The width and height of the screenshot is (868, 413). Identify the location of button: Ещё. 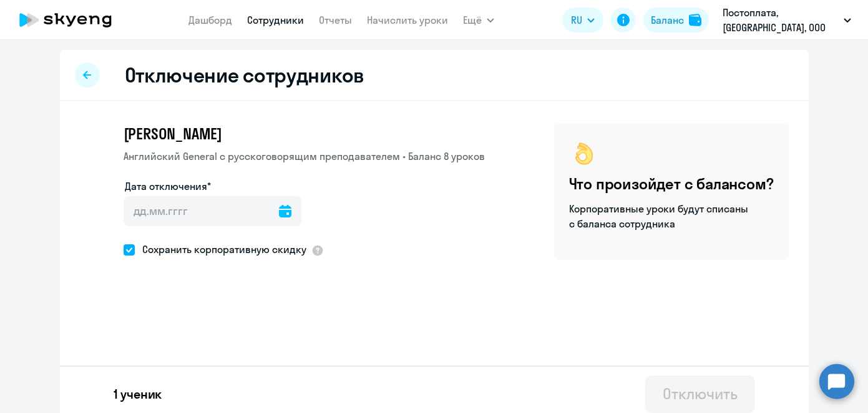
(479, 20).